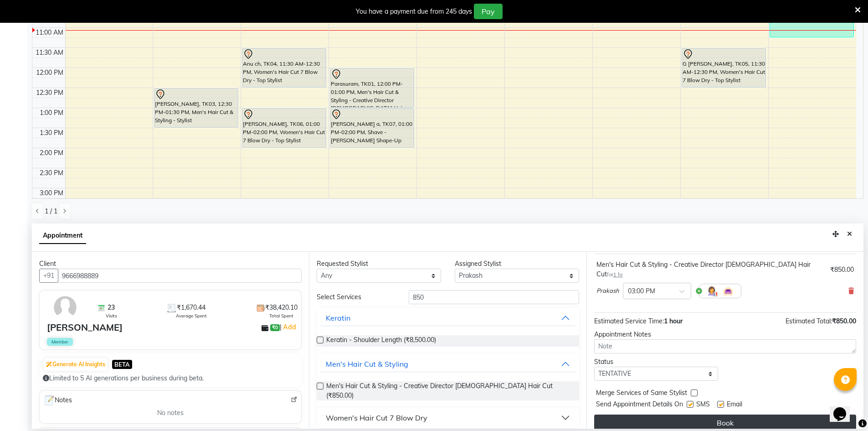 This screenshot has height=431, width=868. Describe the element at coordinates (289, 327) in the screenshot. I see `a: Add` at that location.